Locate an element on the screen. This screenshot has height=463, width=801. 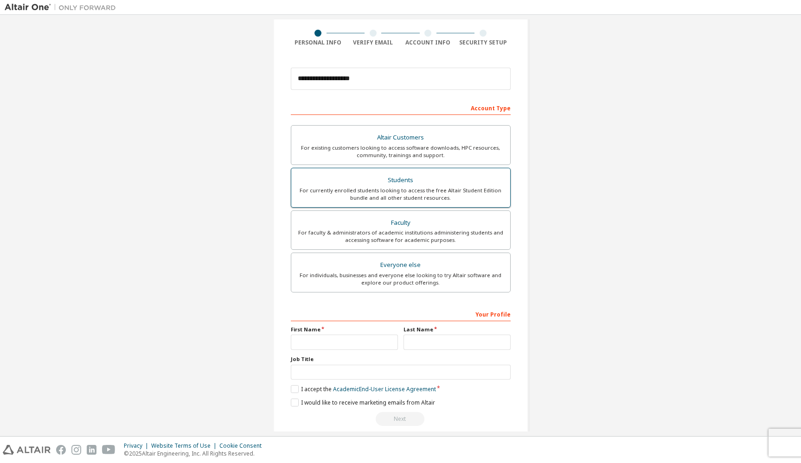
div: For currently enrolled students looking to access the free Altair Student Edition bundle and all ... is located at coordinates (400, 194).